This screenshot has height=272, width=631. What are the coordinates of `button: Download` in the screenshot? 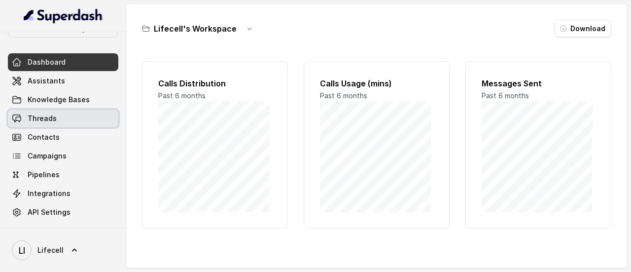 It's located at (583, 29).